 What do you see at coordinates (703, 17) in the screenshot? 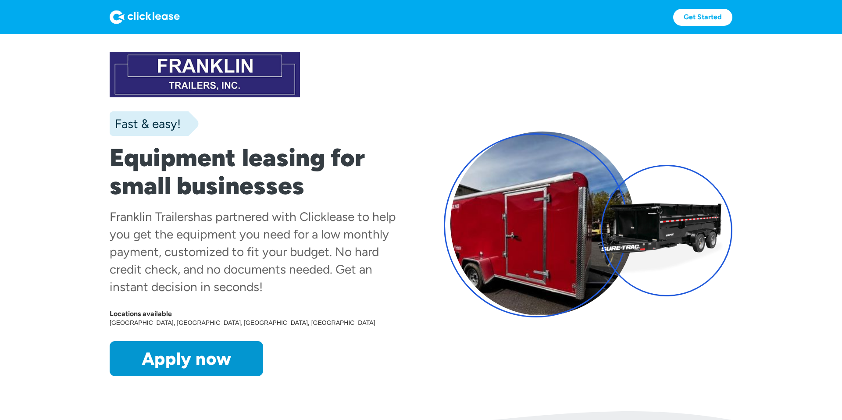
I see `a: Get Started` at bounding box center [703, 17].